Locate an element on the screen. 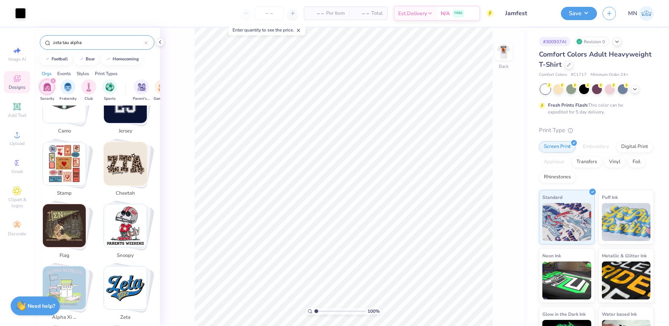 This screenshot has width=669, height=326. span: Upload is located at coordinates (17, 143).